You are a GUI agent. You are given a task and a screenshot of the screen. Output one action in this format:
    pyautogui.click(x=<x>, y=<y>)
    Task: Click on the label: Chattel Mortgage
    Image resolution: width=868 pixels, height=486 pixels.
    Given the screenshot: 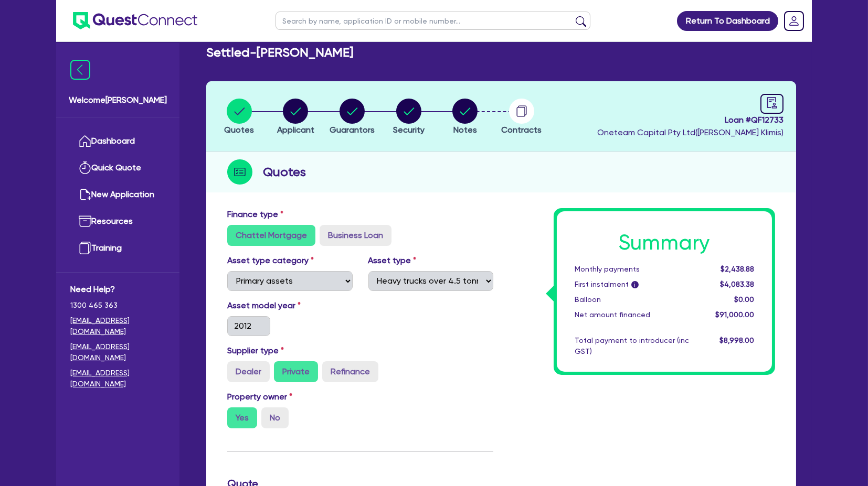 What is the action you would take?
    pyautogui.click(x=272, y=235)
    